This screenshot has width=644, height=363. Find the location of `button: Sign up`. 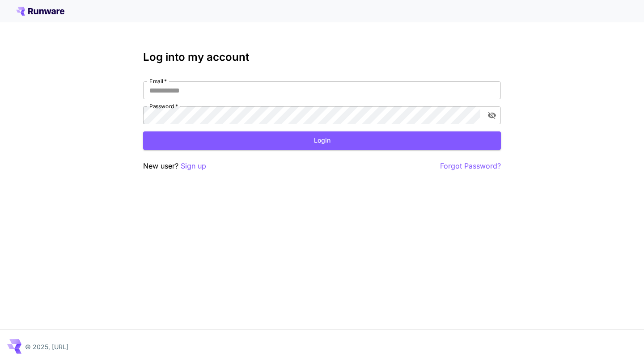

button: Sign up is located at coordinates (193, 166).